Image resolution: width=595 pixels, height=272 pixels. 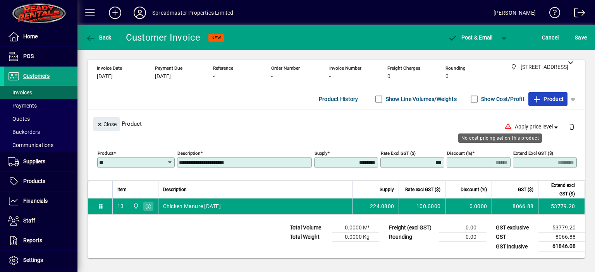 What do you see at coordinates (41, 145) in the screenshot?
I see `a: Communications` at bounding box center [41, 145].